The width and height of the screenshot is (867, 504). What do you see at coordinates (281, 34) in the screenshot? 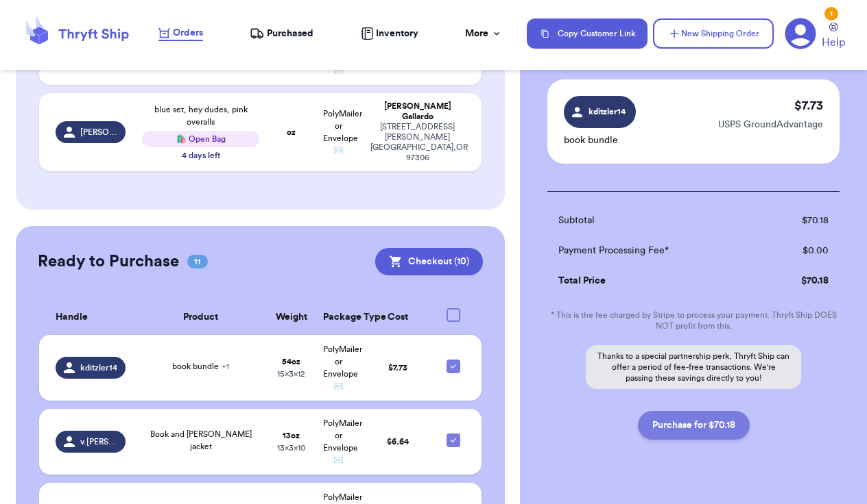
I see `a: Purchased` at bounding box center [281, 34].